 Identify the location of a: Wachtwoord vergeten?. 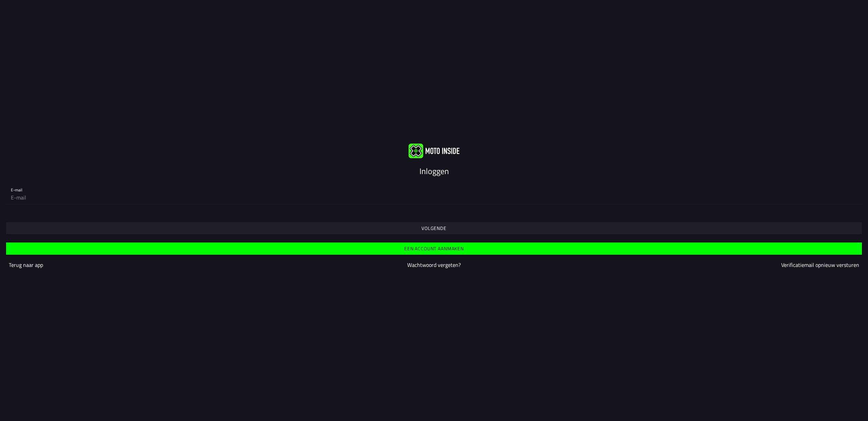
(434, 265).